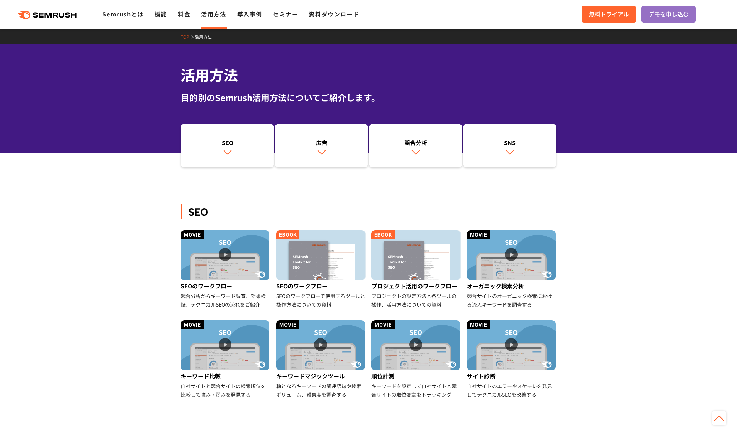 The image size is (737, 436). What do you see at coordinates (225, 270) in the screenshot?
I see `a: SEOのワークフロー 競合分析からキーワード調査、効果検証、テクニカルSEOの流れをご紹介` at bounding box center [225, 270].